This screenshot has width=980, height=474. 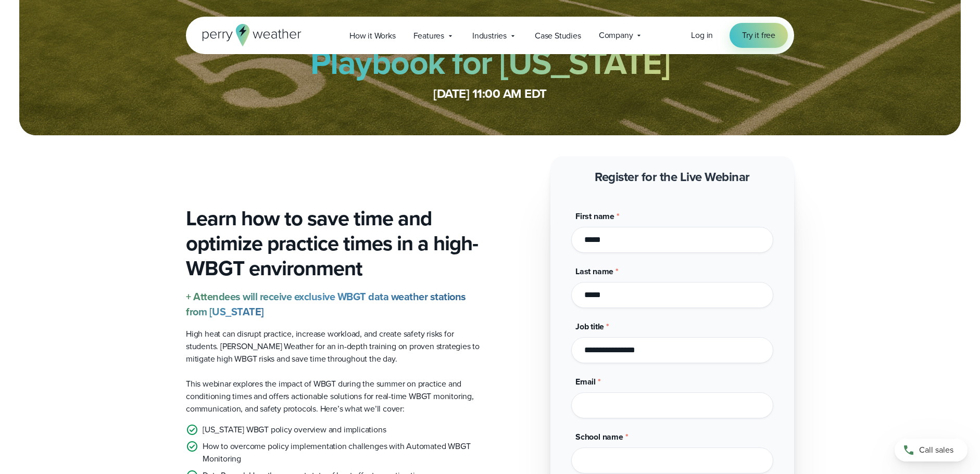 I want to click on span: Job title, so click(x=590, y=327).